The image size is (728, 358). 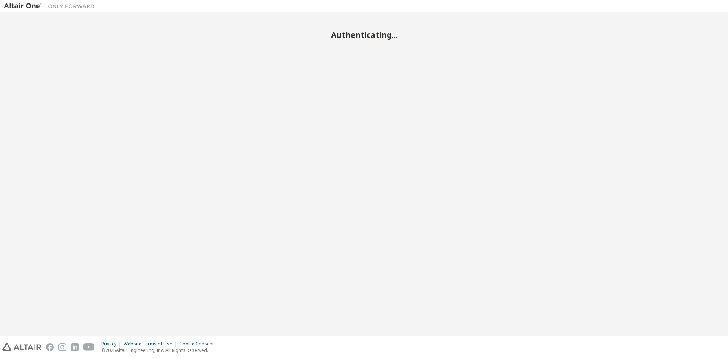 What do you see at coordinates (151, 344) in the screenshot?
I see `div: Website Terms of Use` at bounding box center [151, 344].